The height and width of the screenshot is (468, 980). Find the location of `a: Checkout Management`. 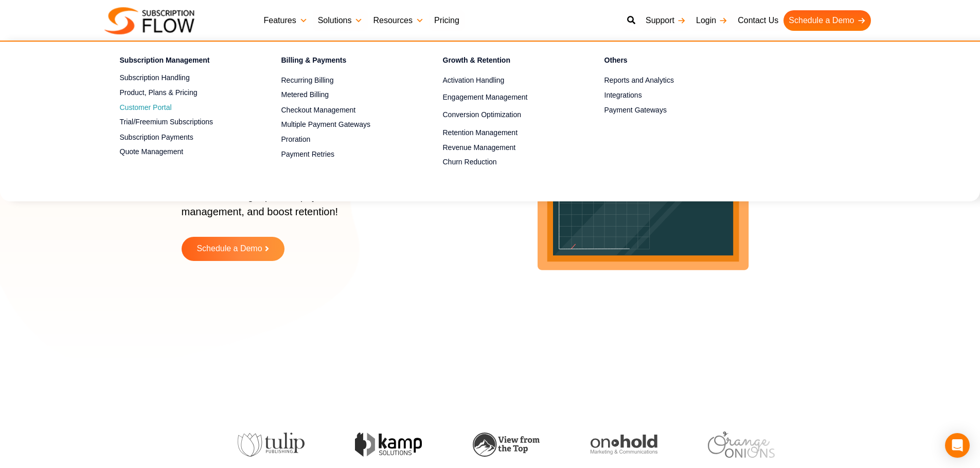

a: Checkout Management is located at coordinates (344, 110).